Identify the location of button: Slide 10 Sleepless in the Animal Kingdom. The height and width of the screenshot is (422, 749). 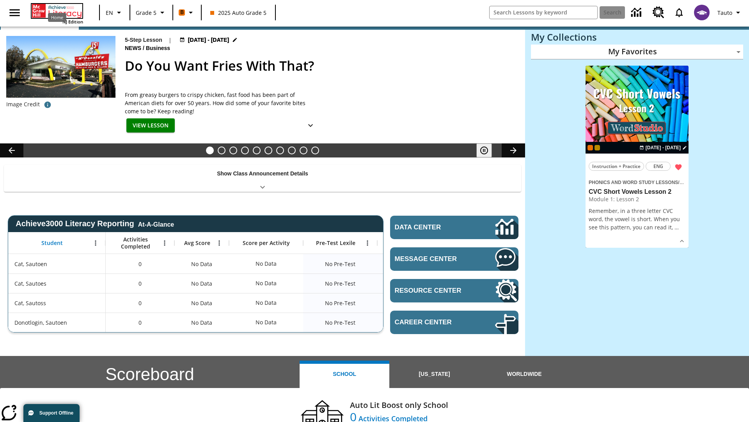
(315, 150).